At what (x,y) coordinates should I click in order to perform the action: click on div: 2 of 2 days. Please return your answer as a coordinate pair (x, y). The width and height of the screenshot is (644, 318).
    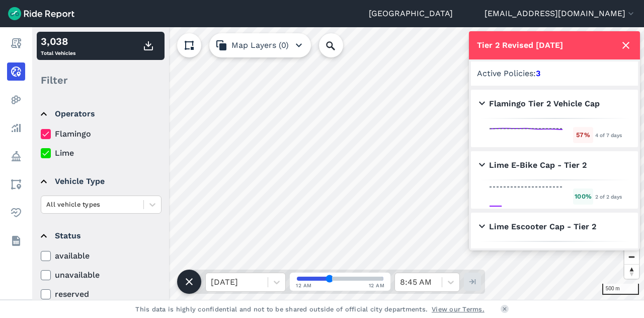
    Looking at the image, I should click on (608, 197).